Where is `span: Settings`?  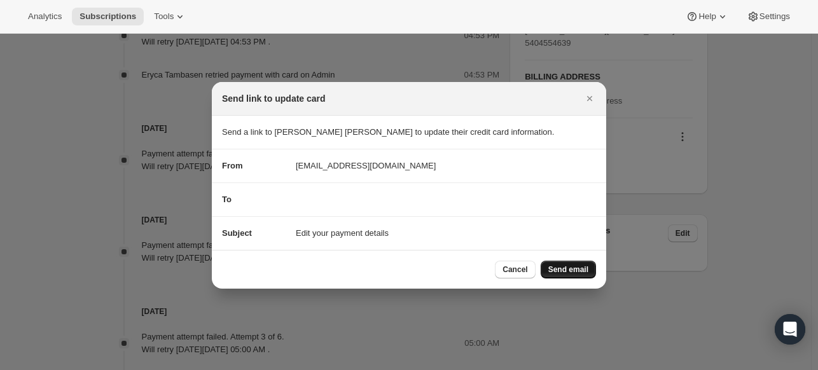 span: Settings is located at coordinates (774, 17).